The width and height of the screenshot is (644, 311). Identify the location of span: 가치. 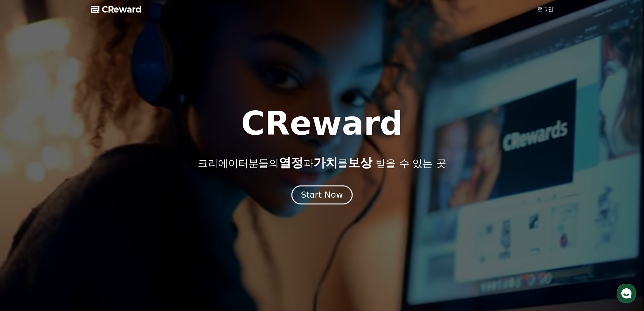
(326, 163).